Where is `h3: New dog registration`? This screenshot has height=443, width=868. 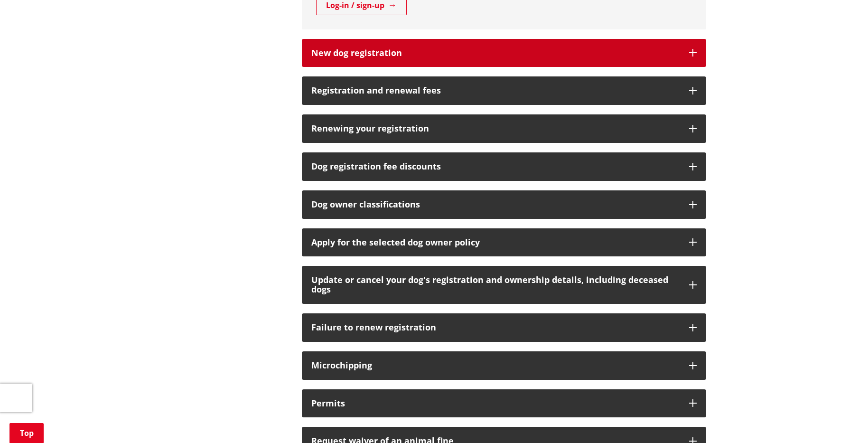 h3: New dog registration is located at coordinates (496, 53).